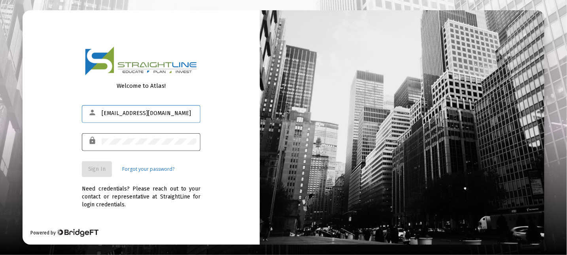  I want to click on a: Forgot your password?, so click(148, 169).